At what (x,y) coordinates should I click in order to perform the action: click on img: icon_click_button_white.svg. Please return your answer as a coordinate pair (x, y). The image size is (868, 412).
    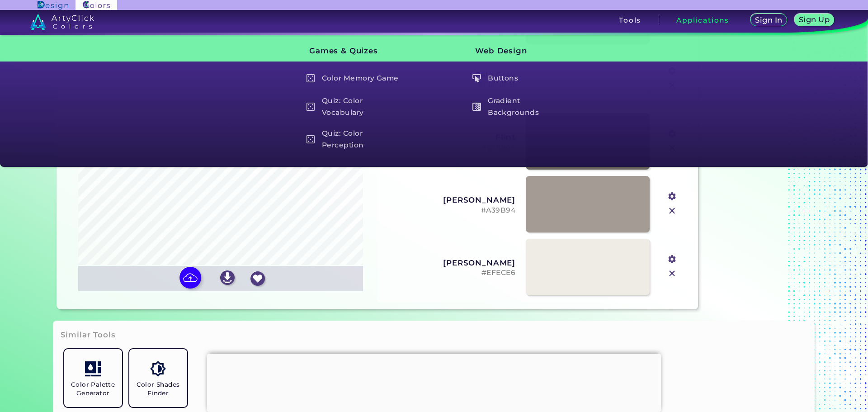
    Looking at the image, I should click on (476, 78).